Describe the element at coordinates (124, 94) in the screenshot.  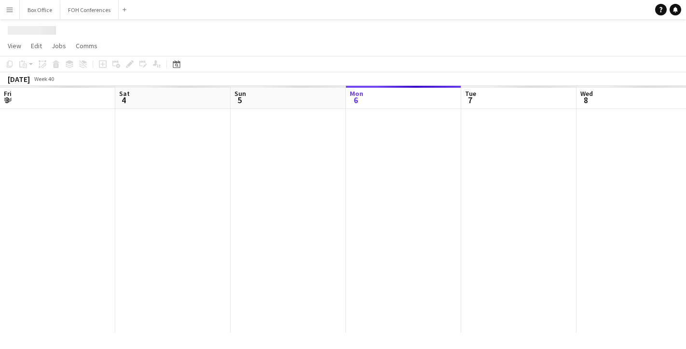
I see `span: Sat` at that location.